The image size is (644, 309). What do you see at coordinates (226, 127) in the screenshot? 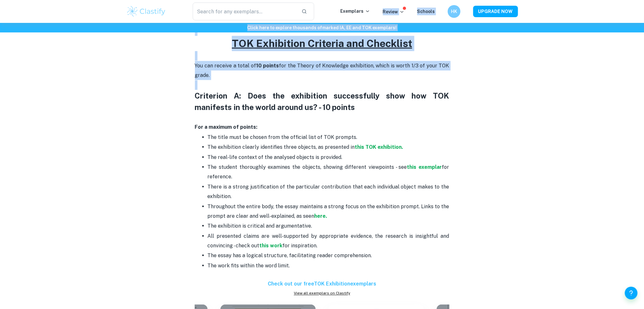
I see `strong: For a maximum of points:` at bounding box center [226, 127].